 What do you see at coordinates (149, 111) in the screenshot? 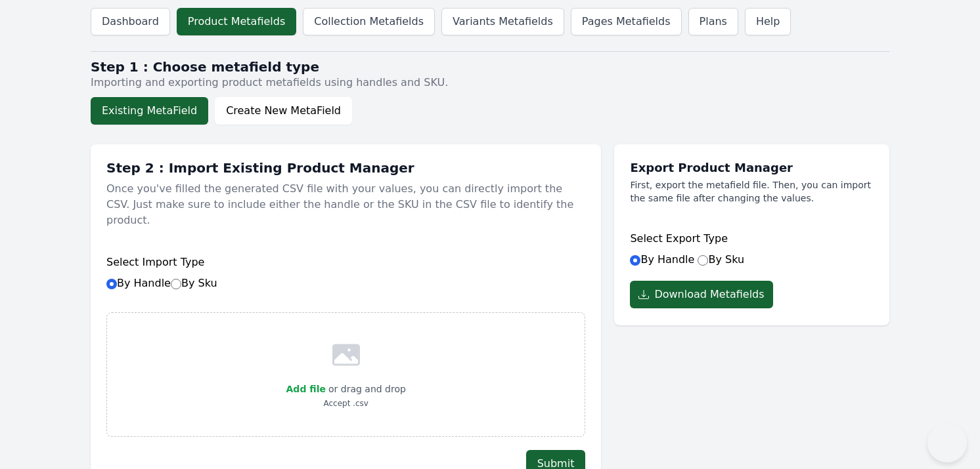
I see `button: Existing MetaField` at bounding box center [149, 111].